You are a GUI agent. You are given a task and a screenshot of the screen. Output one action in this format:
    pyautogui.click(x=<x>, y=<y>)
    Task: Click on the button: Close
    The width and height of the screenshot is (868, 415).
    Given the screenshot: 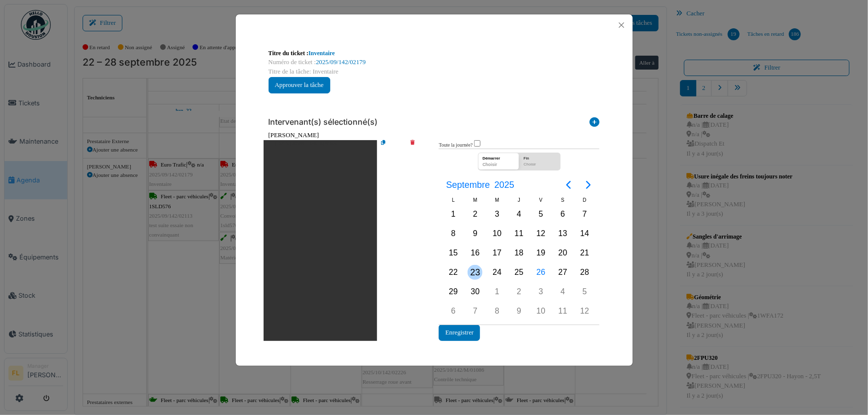 What is the action you would take?
    pyautogui.click(x=622, y=25)
    